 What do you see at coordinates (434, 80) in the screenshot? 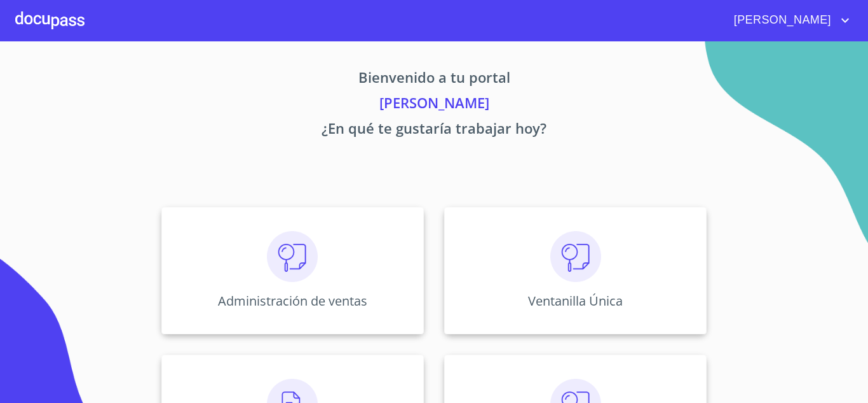
I see `p: Bienvenido a tu portal` at bounding box center [434, 80].